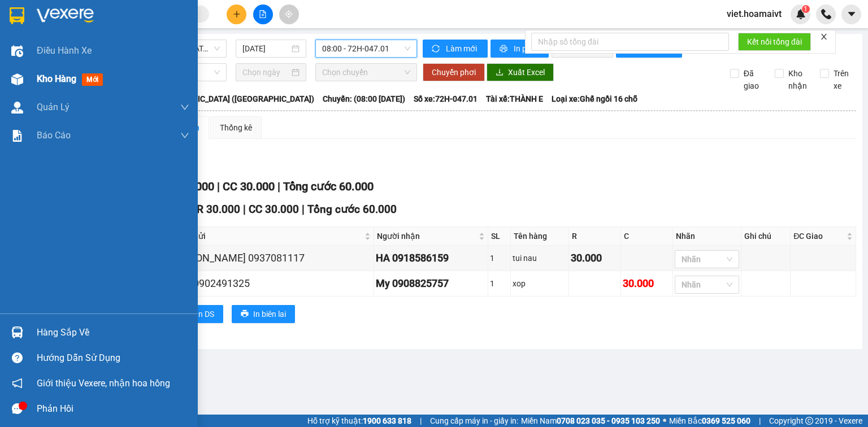 The width and height of the screenshot is (868, 427). What do you see at coordinates (595, 236) in the screenshot?
I see `th: R` at bounding box center [595, 236].